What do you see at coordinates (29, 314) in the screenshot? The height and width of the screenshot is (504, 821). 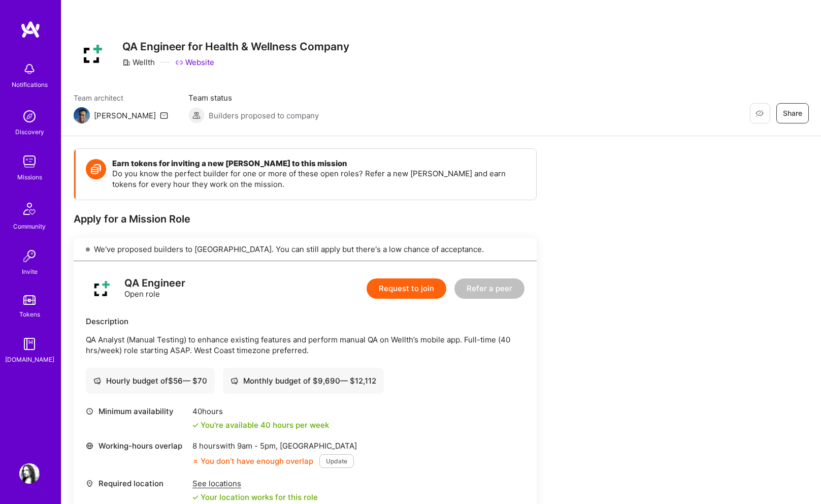 I see `div: Tokens` at bounding box center [29, 314].